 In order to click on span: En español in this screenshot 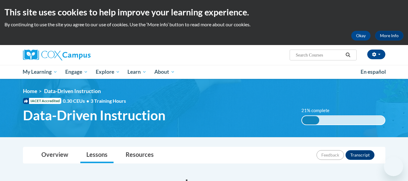, I will do `click(373, 72)`.